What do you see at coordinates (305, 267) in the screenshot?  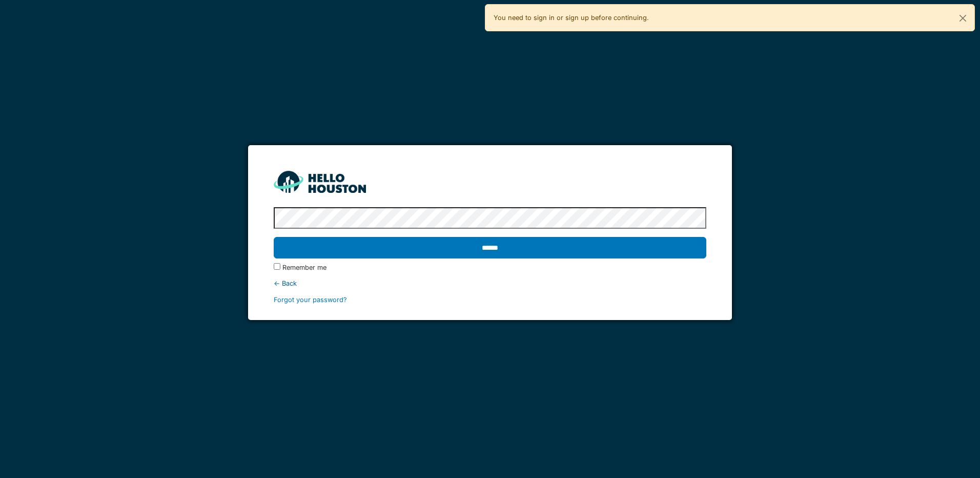 I see `label: Remember me` at bounding box center [305, 267].